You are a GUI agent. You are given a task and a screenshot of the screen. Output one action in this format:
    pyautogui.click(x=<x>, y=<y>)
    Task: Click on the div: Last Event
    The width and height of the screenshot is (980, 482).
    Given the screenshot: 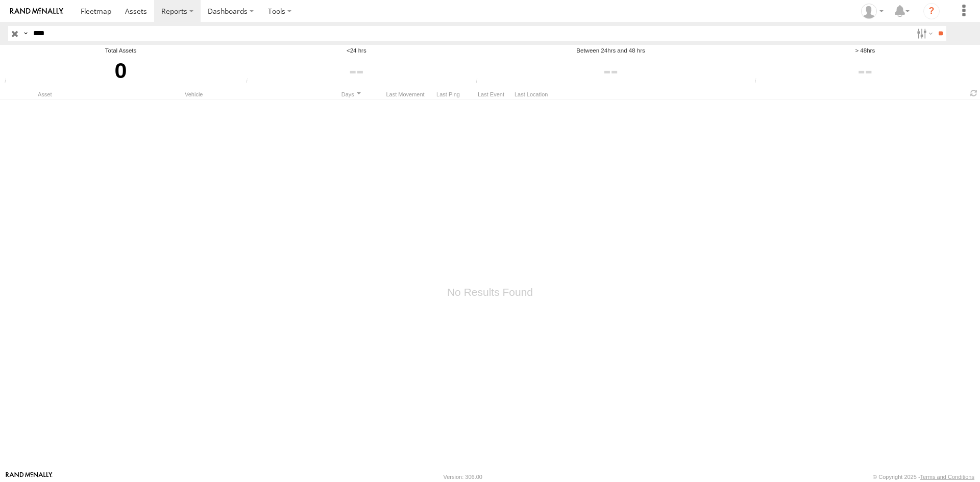 What is the action you would take?
    pyautogui.click(x=491, y=94)
    